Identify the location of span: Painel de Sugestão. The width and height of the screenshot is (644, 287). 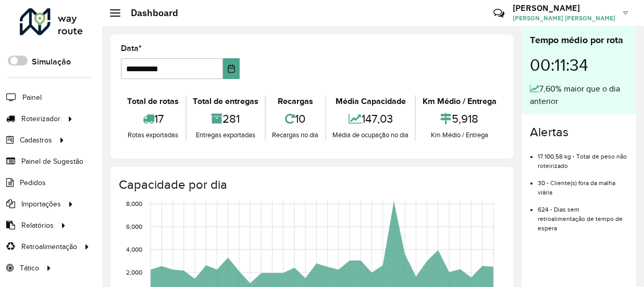
(52, 161).